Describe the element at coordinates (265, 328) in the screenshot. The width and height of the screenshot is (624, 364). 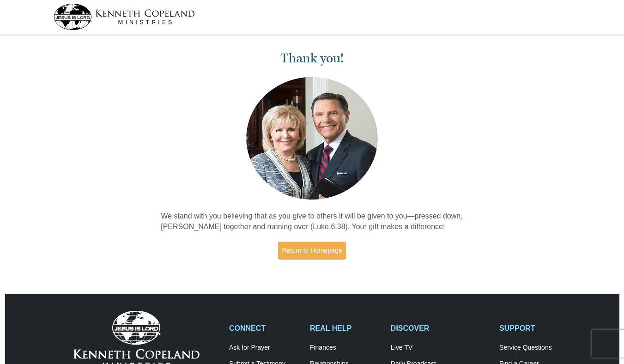
I see `h2: CONNECT` at that location.